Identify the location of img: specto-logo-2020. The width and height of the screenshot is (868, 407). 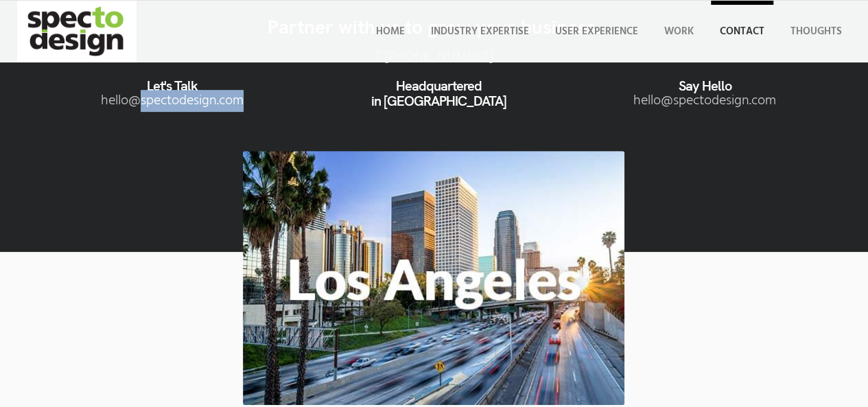
(77, 32).